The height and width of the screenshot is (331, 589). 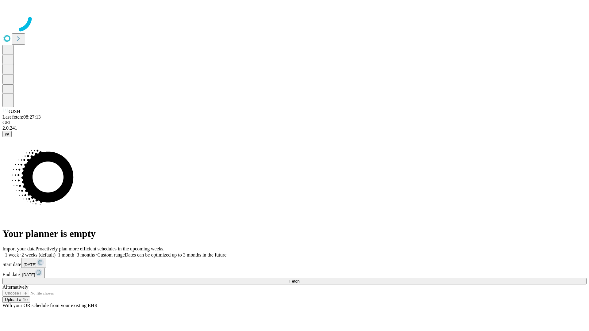 What do you see at coordinates (12, 255) in the screenshot?
I see `span: 1 week` at bounding box center [12, 255].